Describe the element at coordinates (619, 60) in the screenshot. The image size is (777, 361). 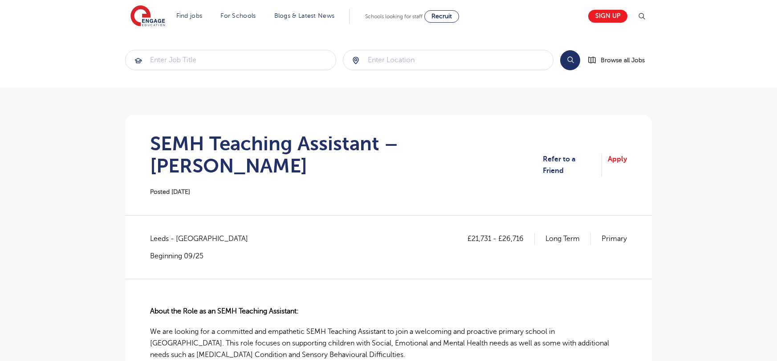
I see `a: Browse all Jobs` at that location.